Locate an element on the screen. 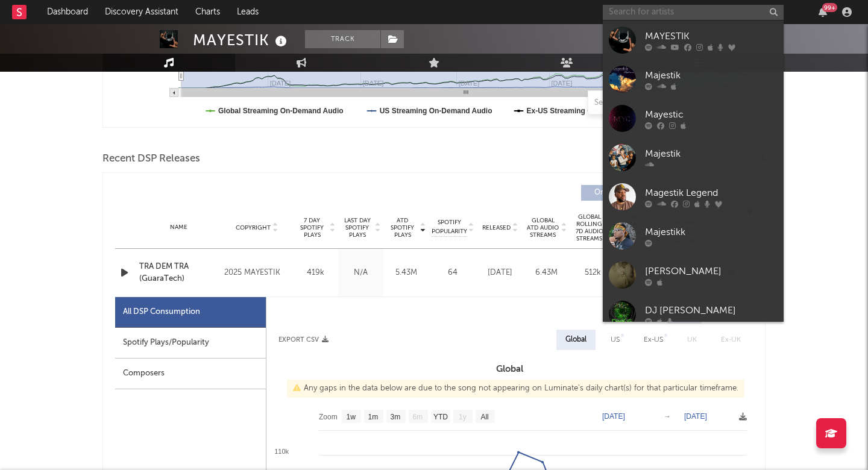 This screenshot has width=868, height=470. div: N/A is located at coordinates (360, 273).